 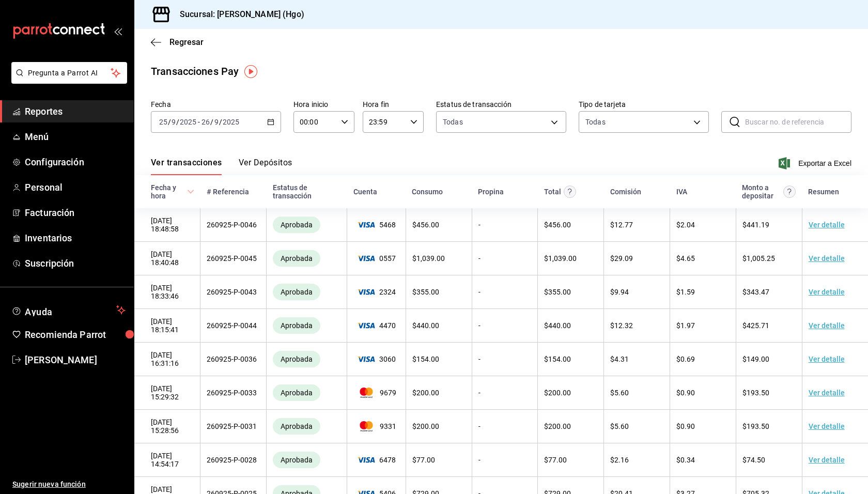 I want to click on span: Ayuda, so click(x=68, y=310).